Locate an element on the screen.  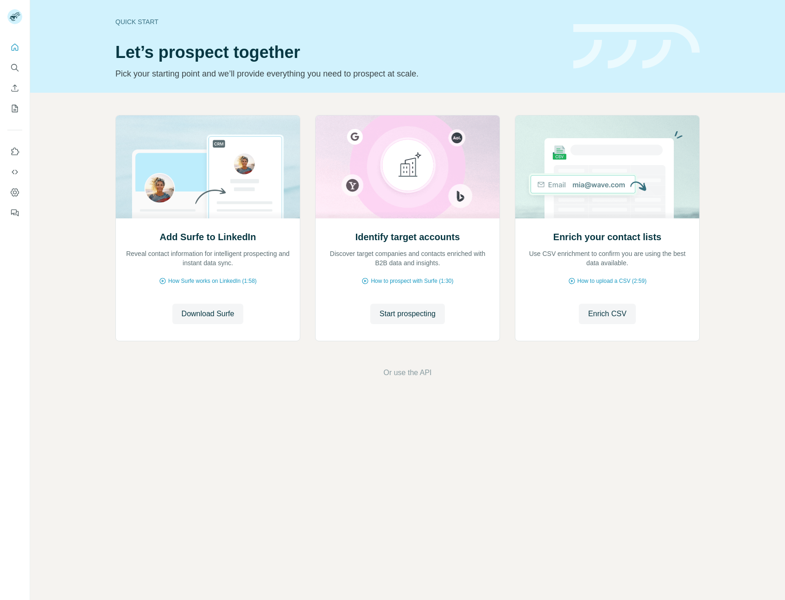
button: Search is located at coordinates (15, 68).